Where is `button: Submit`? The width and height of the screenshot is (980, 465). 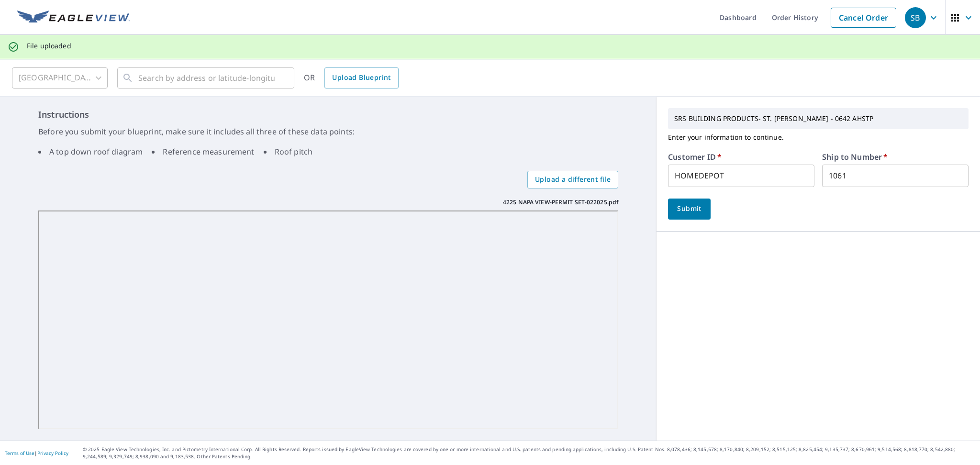
button: Submit is located at coordinates (689, 209).